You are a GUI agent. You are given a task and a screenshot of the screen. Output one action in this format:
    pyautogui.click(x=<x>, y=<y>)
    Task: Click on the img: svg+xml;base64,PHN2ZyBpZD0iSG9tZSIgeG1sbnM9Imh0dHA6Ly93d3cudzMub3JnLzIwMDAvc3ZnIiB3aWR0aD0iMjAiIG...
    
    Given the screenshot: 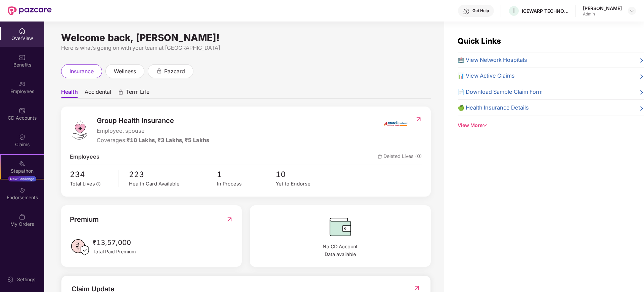 What is the action you would take?
    pyautogui.click(x=22, y=31)
    